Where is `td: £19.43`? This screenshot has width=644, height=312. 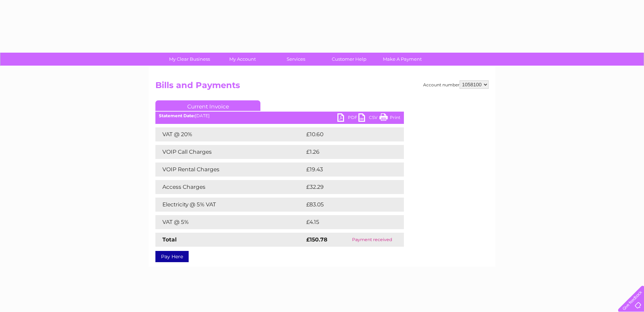 td: £19.43 is located at coordinates (347, 169).